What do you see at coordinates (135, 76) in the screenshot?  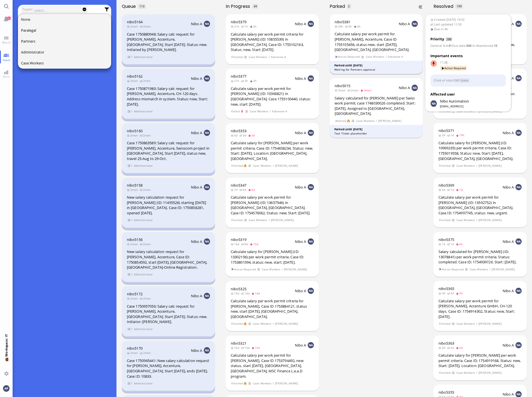 I see `a: nibo5162` at bounding box center [135, 76].